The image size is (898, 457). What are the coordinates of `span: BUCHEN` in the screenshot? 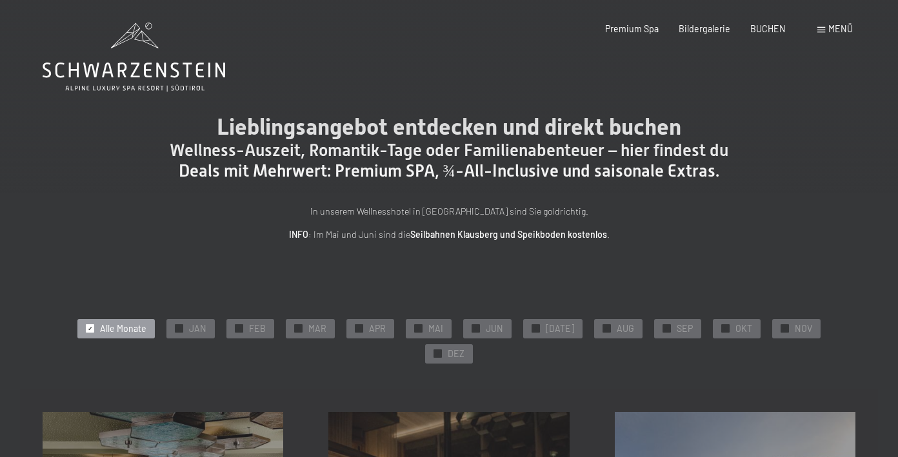 It's located at (768, 28).